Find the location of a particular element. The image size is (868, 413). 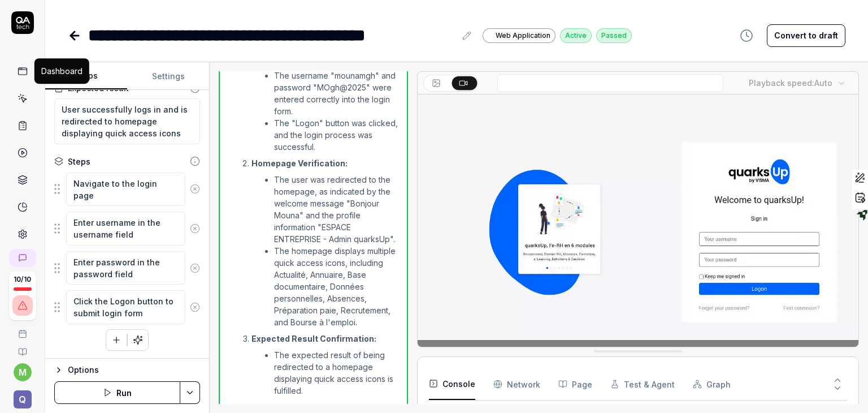

button: Console is located at coordinates (452, 384).